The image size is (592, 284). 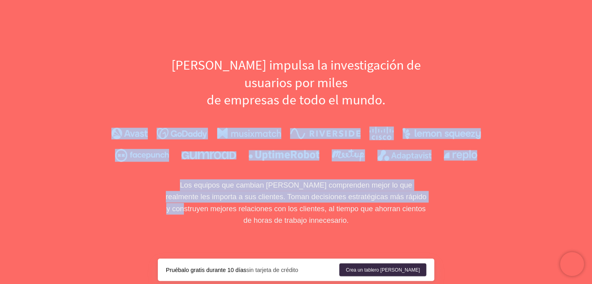 What do you see at coordinates (182, 133) in the screenshot?
I see `img: godaddy.fea34582f6.png` at bounding box center [182, 133].